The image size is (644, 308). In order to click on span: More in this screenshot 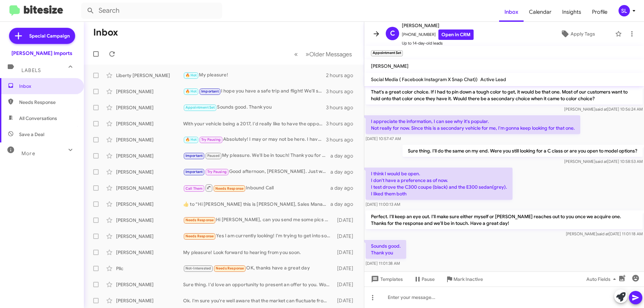, I will do `click(28, 153)`.